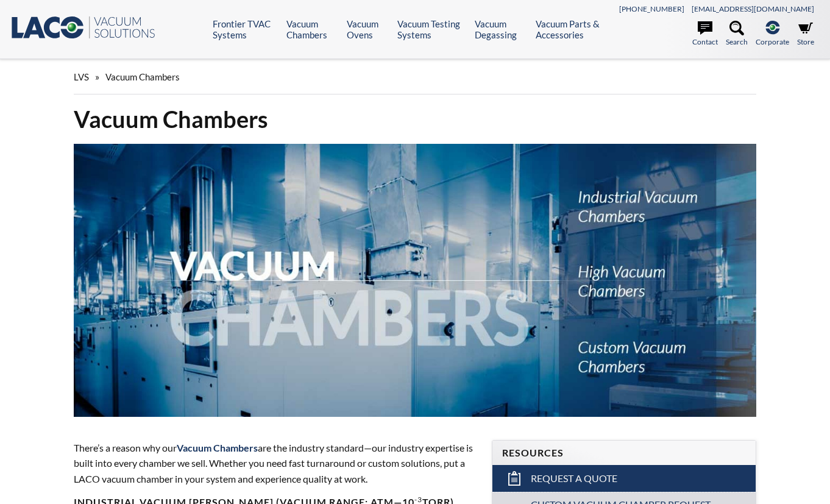  What do you see at coordinates (574, 478) in the screenshot?
I see `span: Request a Quote` at bounding box center [574, 478].